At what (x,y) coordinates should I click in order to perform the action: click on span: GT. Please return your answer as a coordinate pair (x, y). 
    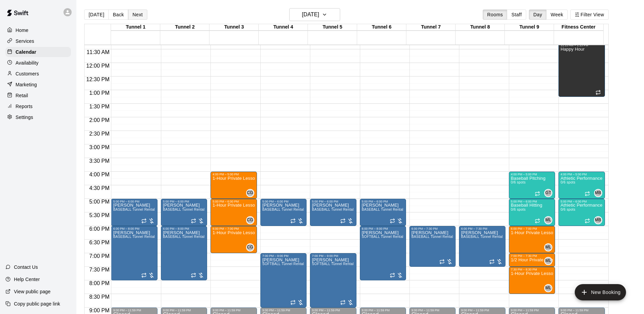
    Looking at the image, I should click on (549, 193).